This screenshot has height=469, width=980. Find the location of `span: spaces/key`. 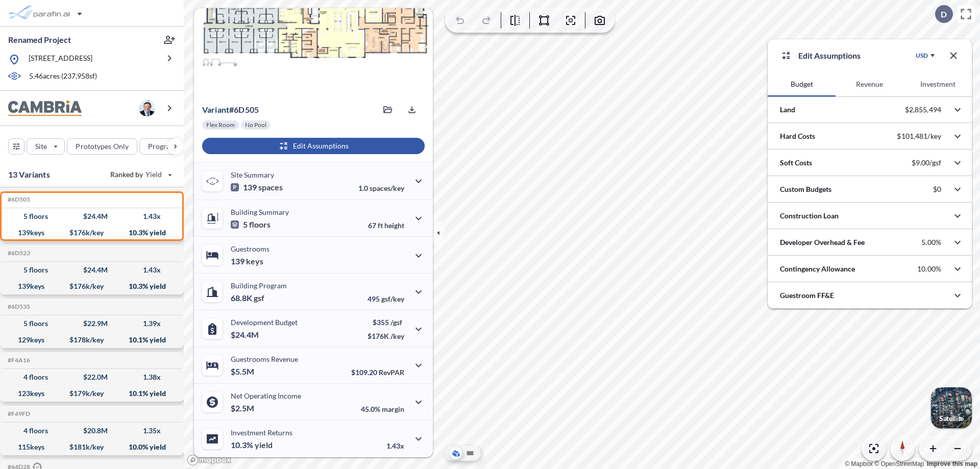

span: spaces/key is located at coordinates (387, 188).